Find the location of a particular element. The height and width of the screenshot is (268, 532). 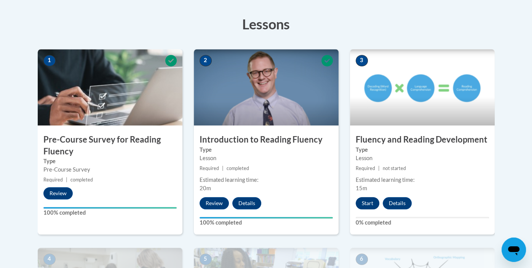

span: 1 is located at coordinates (50, 61).